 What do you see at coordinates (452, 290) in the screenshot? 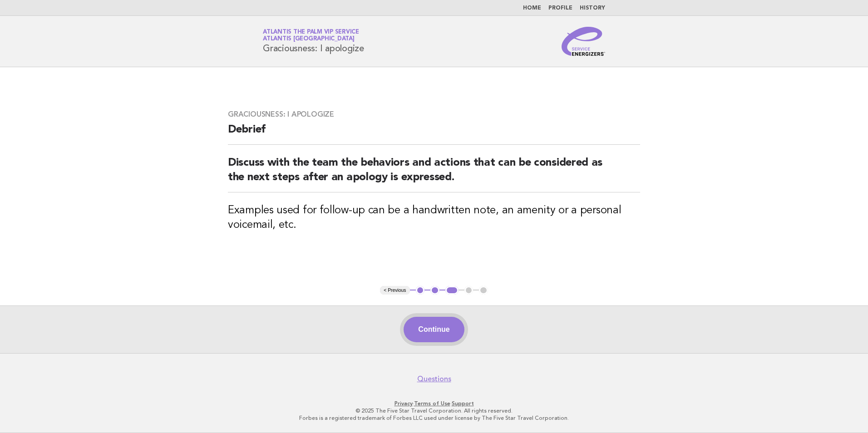
I see `button: 3` at bounding box center [452, 290].